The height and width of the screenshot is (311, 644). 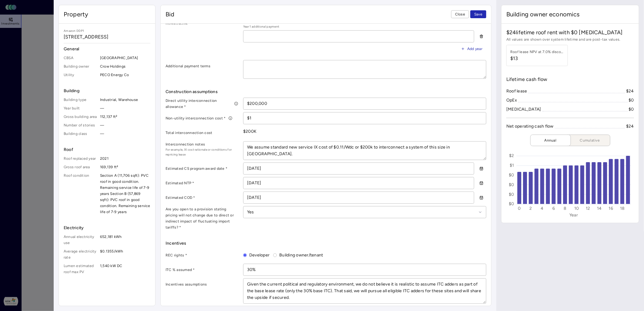 What do you see at coordinates (81, 158) in the screenshot?
I see `span: Roof replaced year` at bounding box center [81, 158].